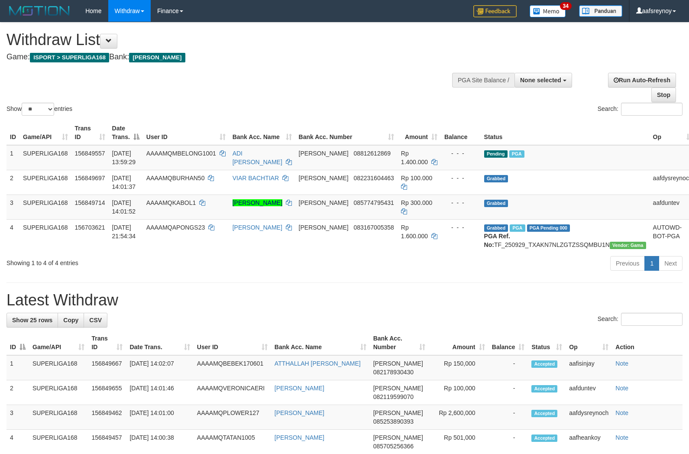  I want to click on th: User ID: activate to sort column ascending, so click(186, 133).